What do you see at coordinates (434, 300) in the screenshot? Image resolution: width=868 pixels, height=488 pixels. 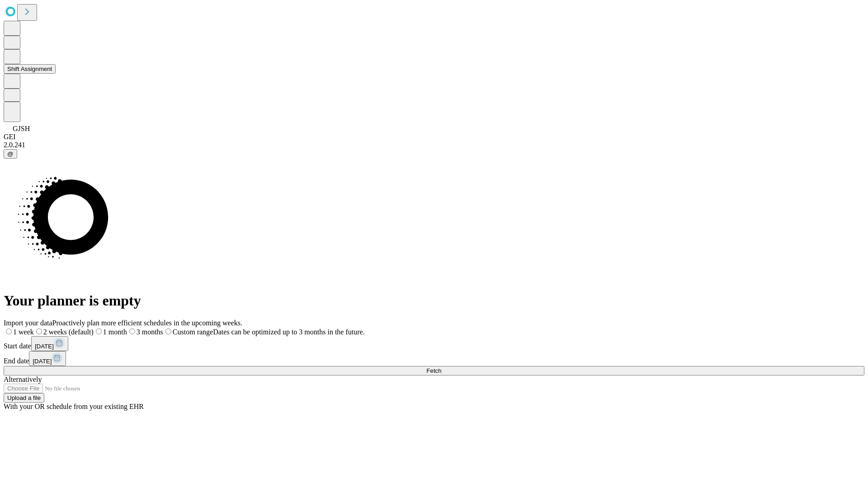 I see `h1: Your planner is empty` at bounding box center [434, 300].